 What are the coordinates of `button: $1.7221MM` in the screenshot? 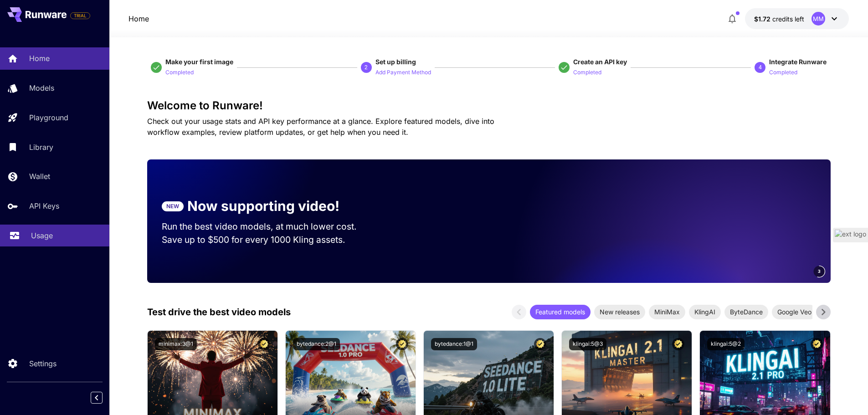 It's located at (797, 19).